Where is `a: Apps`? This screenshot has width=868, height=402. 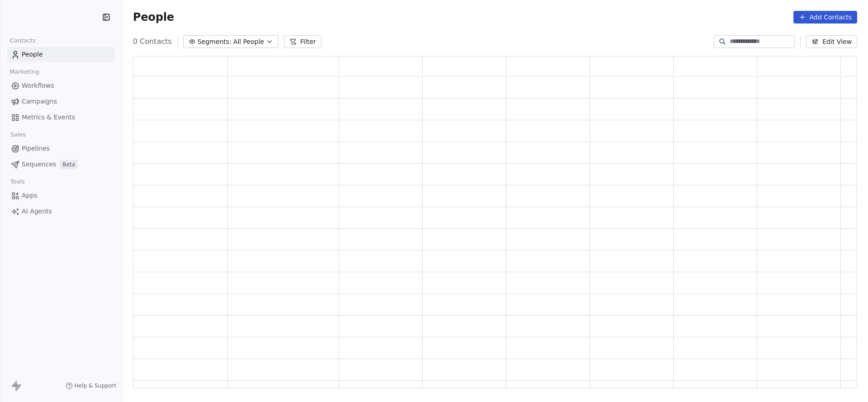 a: Apps is located at coordinates (60, 195).